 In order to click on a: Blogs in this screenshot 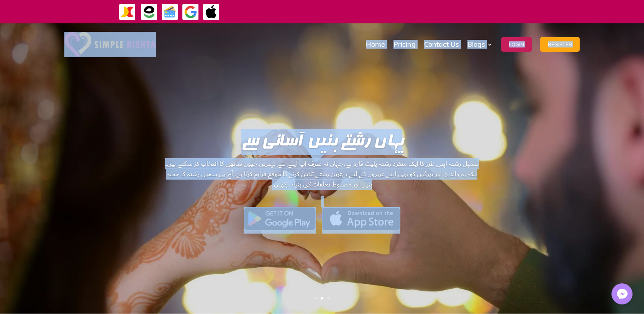, I will do `click(480, 45)`.